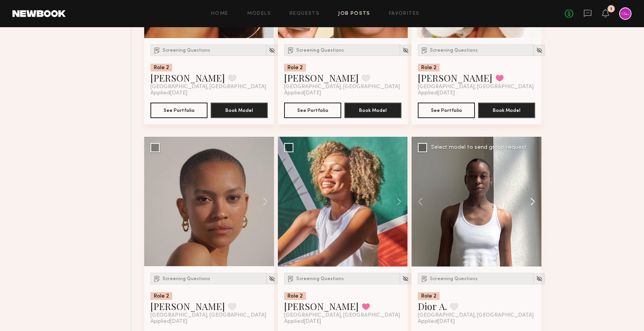  Describe the element at coordinates (404, 13) in the screenshot. I see `a: Favorites` at that location.